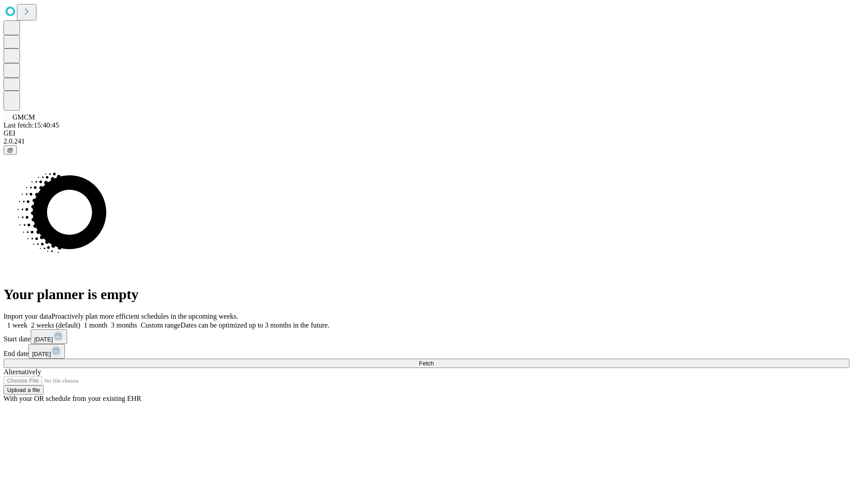 The image size is (853, 480). What do you see at coordinates (72, 398) in the screenshot?
I see `span: With your OR schedule from your existing EHR` at bounding box center [72, 398].